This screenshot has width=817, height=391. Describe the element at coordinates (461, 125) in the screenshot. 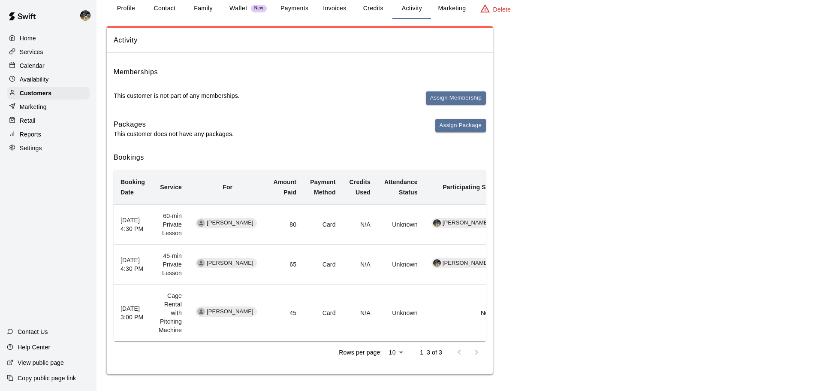

I see `button: Assign Package` at that location.